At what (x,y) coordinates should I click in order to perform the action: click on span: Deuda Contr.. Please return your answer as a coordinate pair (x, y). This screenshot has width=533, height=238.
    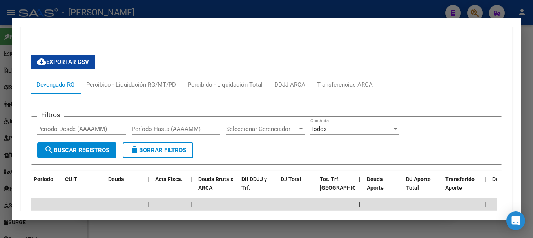
    Looking at the image, I should click on (508, 179).